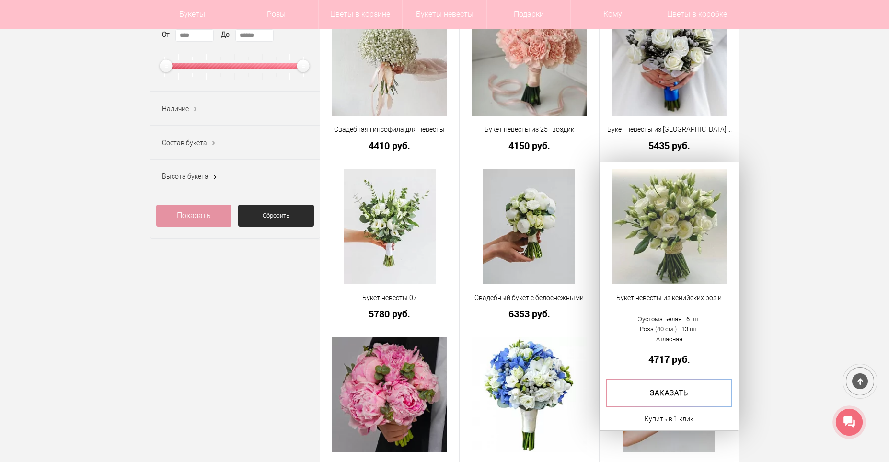 Image resolution: width=889 pixels, height=462 pixels. What do you see at coordinates (390, 129) in the screenshot?
I see `a: Свадебная гипсофила для невесты` at bounding box center [390, 129].